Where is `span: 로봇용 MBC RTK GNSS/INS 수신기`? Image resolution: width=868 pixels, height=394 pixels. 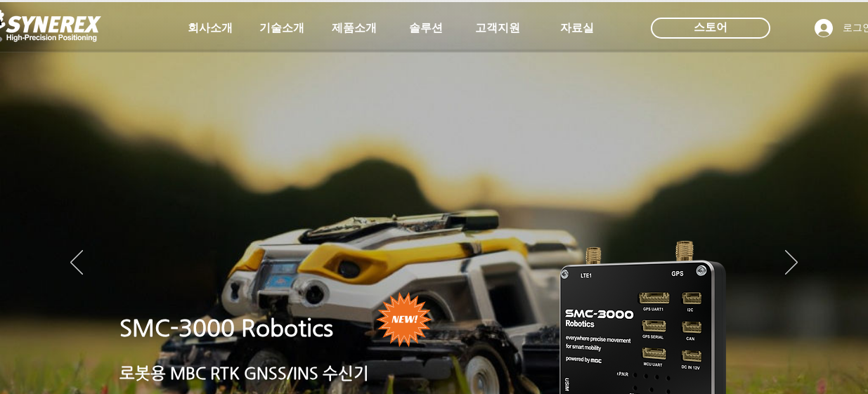 span: 로봇용 MBC RTK GNSS/INS 수신기 is located at coordinates (244, 373).